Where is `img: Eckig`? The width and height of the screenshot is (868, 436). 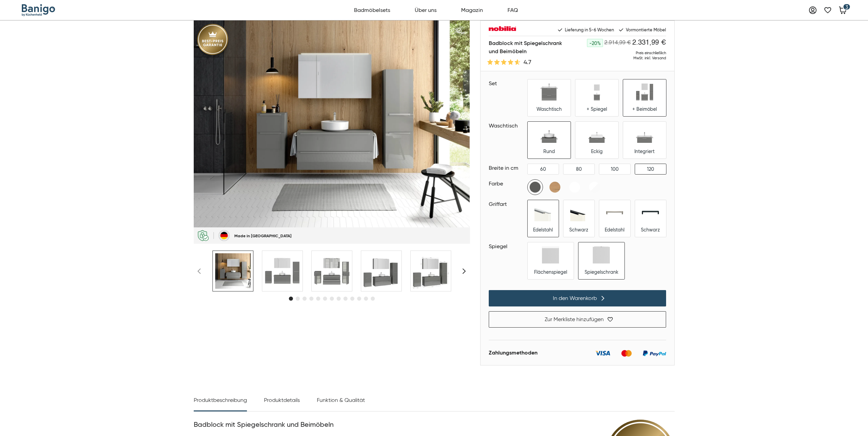
img: Eckig is located at coordinates (597, 134).